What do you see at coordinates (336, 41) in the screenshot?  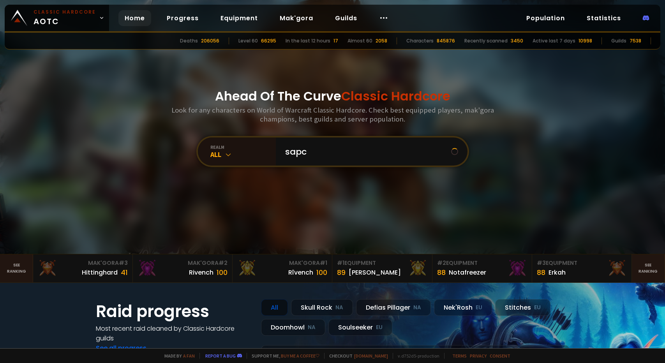 I see `div: 17` at bounding box center [336, 41].